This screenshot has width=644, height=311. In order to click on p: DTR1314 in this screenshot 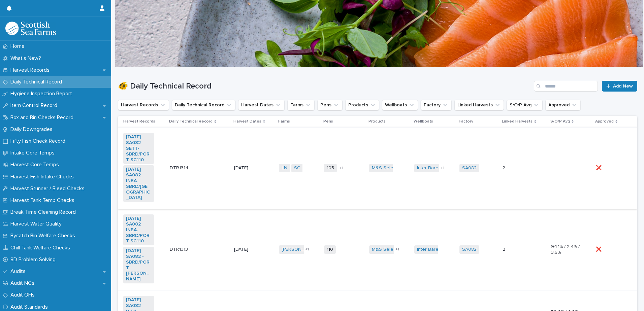, I will do `click(179, 167)`.